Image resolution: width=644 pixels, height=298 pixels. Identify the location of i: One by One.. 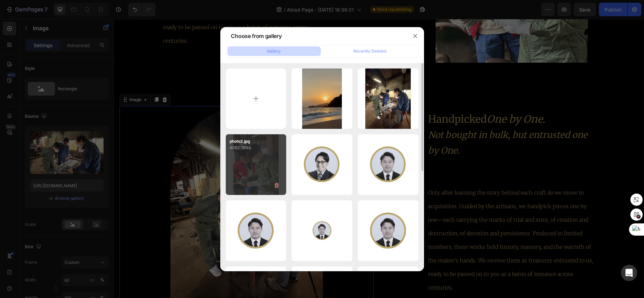
(402, 100).